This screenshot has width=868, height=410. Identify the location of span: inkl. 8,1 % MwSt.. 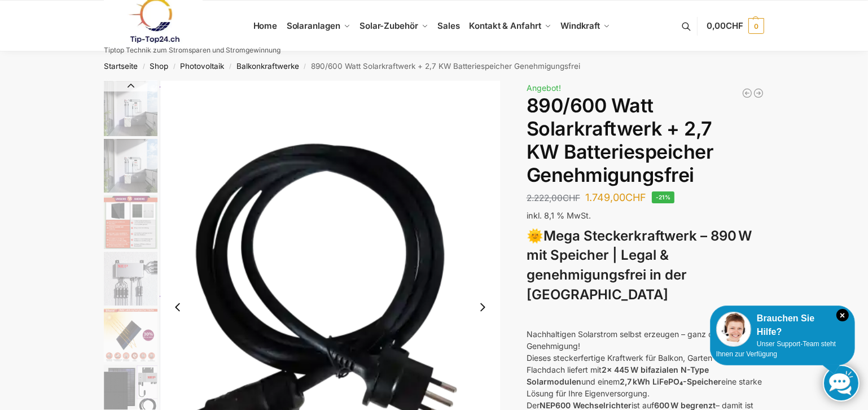
(559, 215).